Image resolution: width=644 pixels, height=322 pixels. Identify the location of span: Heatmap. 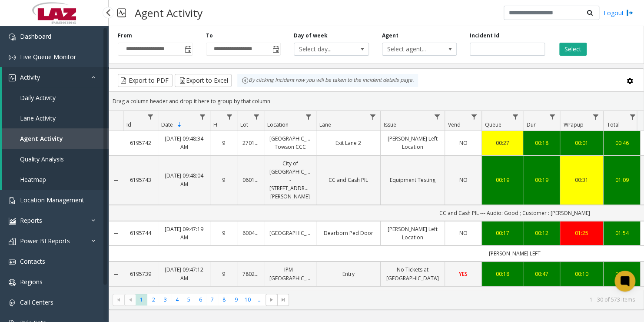
(33, 179).